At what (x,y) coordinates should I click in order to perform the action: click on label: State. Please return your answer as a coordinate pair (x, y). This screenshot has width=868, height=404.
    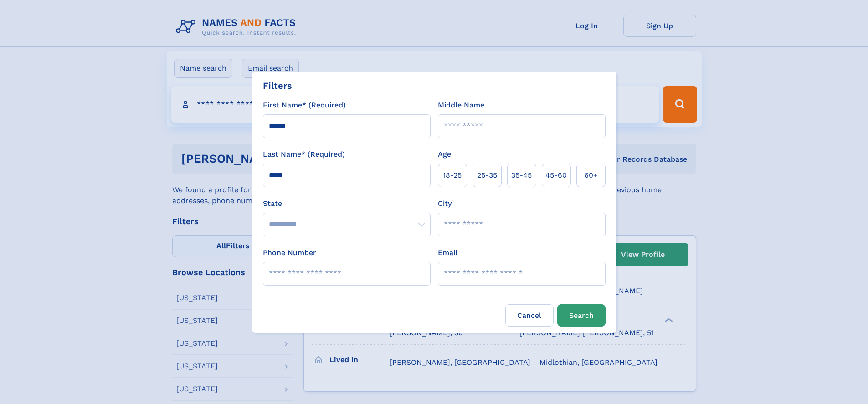
    Looking at the image, I should click on (347, 203).